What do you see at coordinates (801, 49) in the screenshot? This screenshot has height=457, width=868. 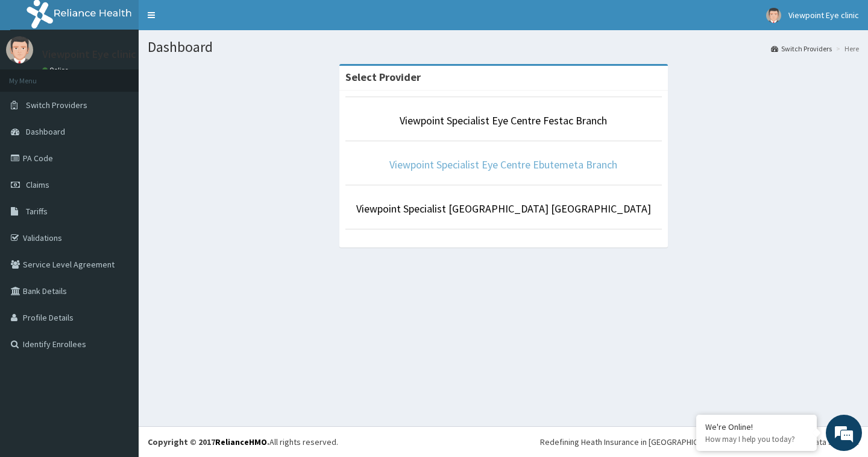 I see `a: Switch Providers` at bounding box center [801, 49].